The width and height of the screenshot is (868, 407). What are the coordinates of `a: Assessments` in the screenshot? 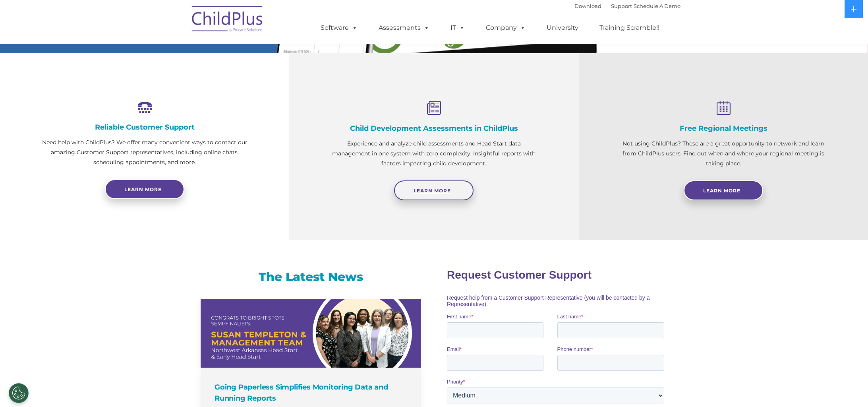 It's located at (404, 28).